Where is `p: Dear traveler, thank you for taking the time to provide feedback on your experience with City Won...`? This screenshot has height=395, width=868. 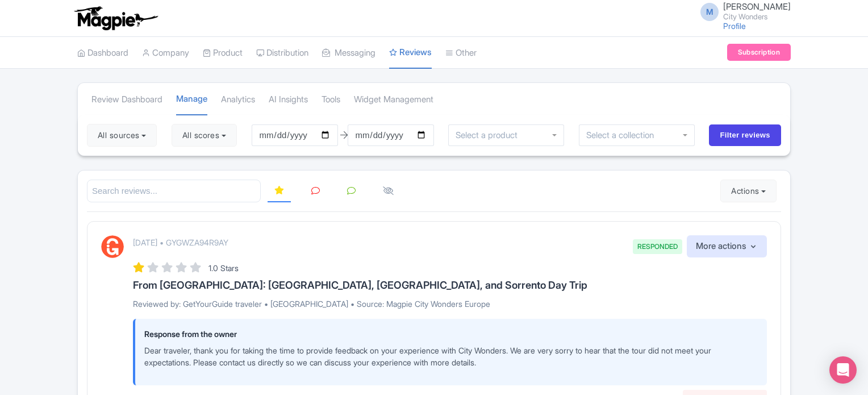 p: Dear traveler, thank you for taking the time to provide feedback on your experience with City Won... is located at coordinates (451, 356).